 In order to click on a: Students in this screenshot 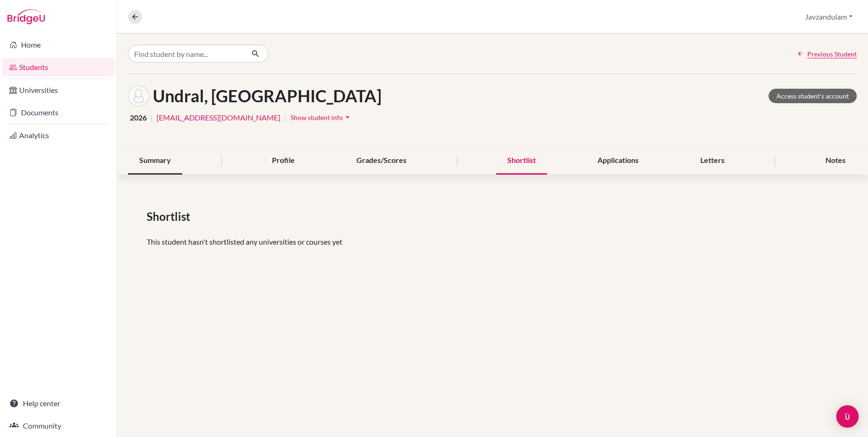, I will do `click(58, 67)`.